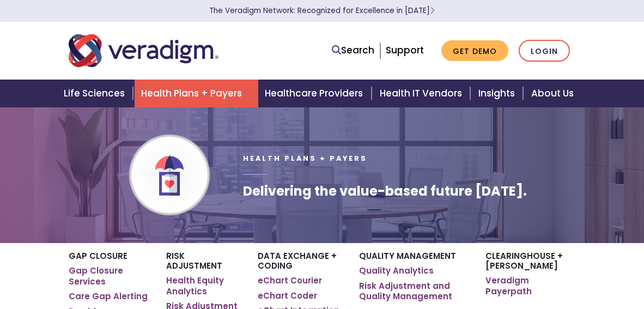 The width and height of the screenshot is (644, 309). Describe the element at coordinates (422, 93) in the screenshot. I see `a: Health IT Vendors` at that location.